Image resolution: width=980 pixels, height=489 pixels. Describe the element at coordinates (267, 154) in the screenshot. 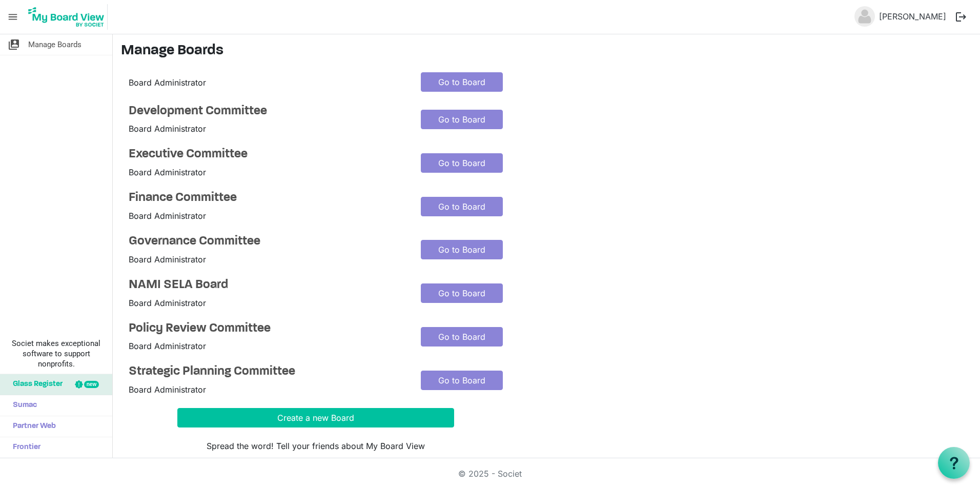

I see `a: Executive Committee` at that location.